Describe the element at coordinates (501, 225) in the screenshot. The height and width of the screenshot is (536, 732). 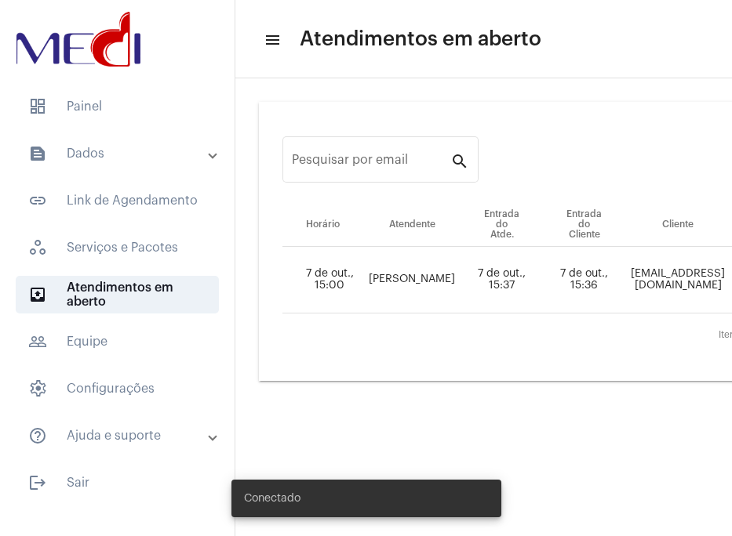
I see `th: Entrada do Atde.` at that location.